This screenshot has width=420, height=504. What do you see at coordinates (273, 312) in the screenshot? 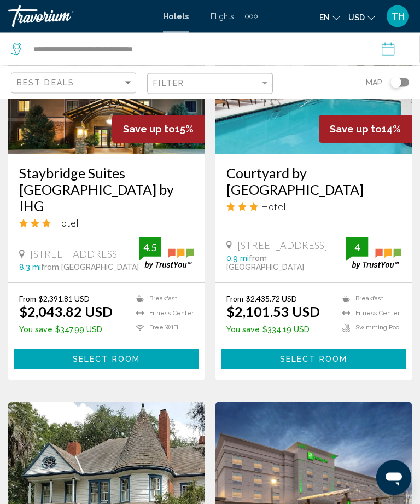
I see `ins: $2,101.53 USD` at bounding box center [273, 312].